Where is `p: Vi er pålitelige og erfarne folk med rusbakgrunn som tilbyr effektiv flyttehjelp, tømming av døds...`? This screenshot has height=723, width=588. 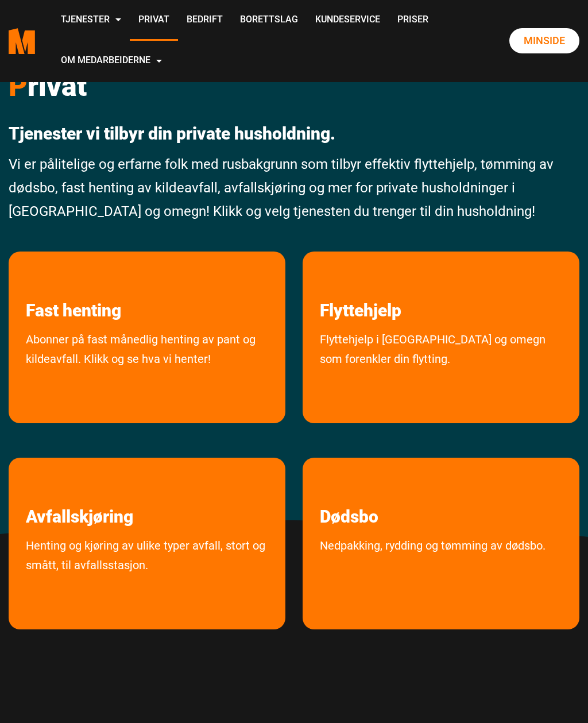 p: Vi er pålitelige og erfarne folk med rusbakgrunn som tilbyr effektiv flyttehjelp, tømming av døds... is located at coordinates (294, 188).